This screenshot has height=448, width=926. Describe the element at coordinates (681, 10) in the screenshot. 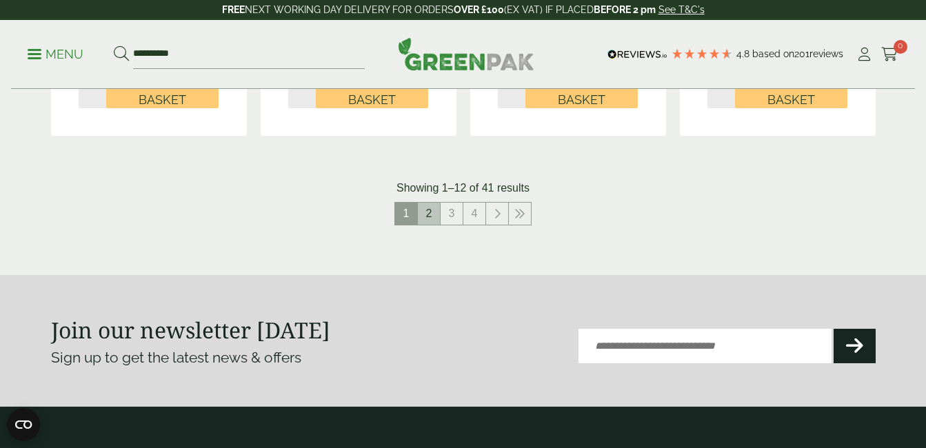

I see `a: See T&C's` at that location.